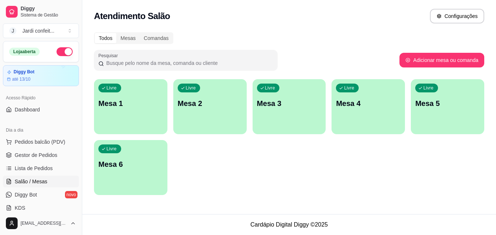  What do you see at coordinates (289, 104) in the screenshot?
I see `p: Mesa 3` at bounding box center [289, 104].